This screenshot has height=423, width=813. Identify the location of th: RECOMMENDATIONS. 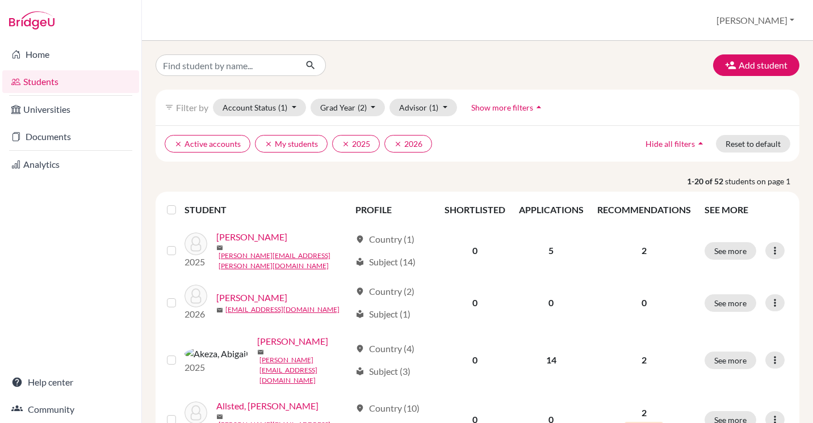
(643, 210).